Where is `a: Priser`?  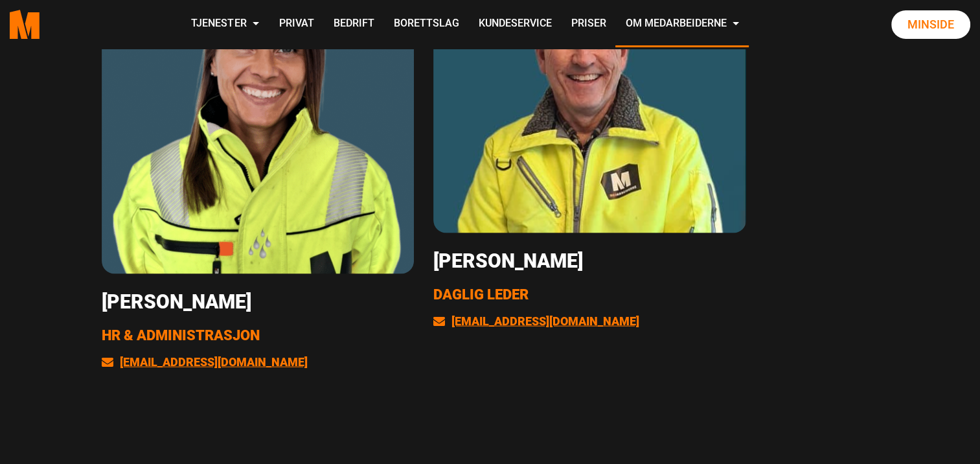 a: Priser is located at coordinates (588, 24).